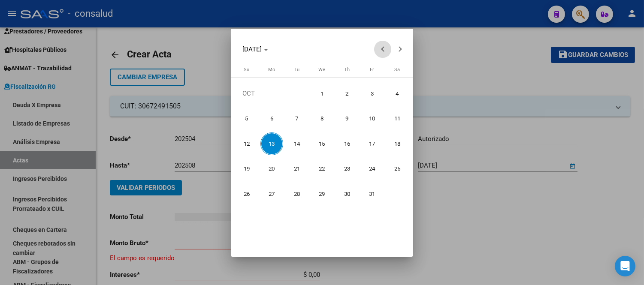  I want to click on span: 14, so click(297, 144).